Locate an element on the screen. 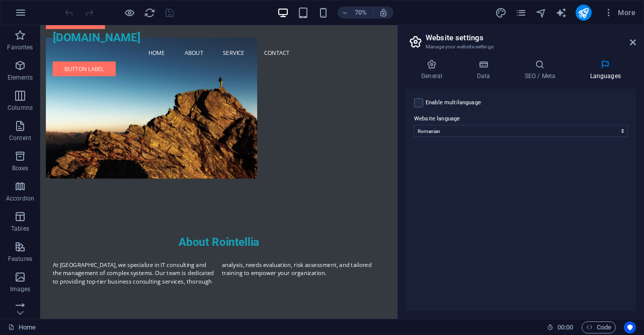 This screenshot has width=644, height=335. p: Tables is located at coordinates (20, 228).